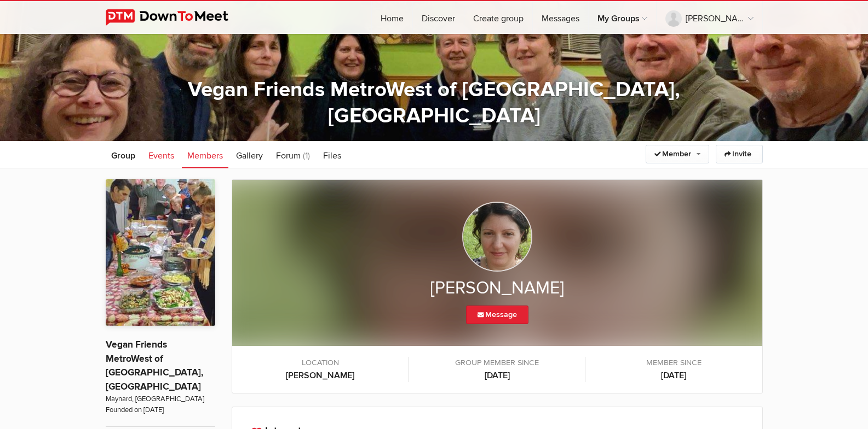 The height and width of the screenshot is (429, 868). What do you see at coordinates (205, 155) in the screenshot?
I see `a: Members` at bounding box center [205, 155].